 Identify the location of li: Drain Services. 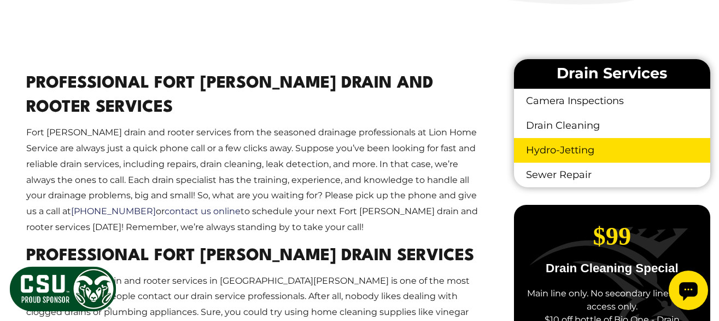
(612, 74).